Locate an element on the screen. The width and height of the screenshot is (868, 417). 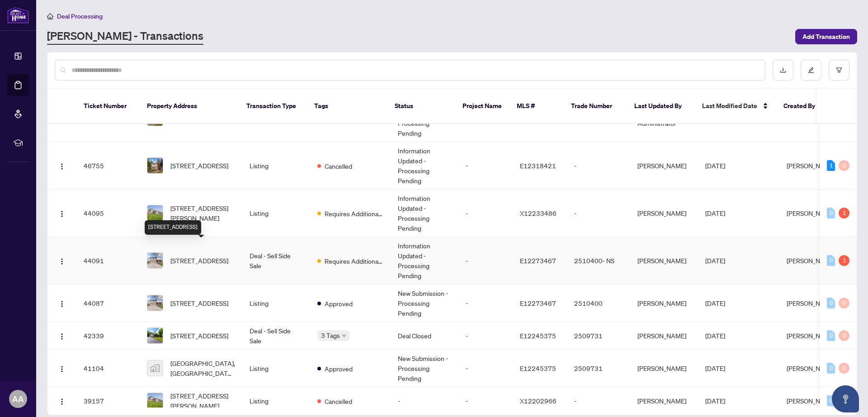
td: 2510400- NS is located at coordinates (599, 260).